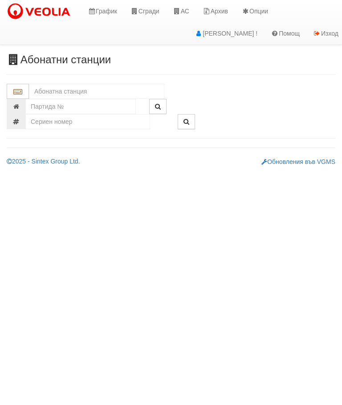 This screenshot has width=342, height=405. Describe the element at coordinates (171, 60) in the screenshot. I see `h3: Абонатни станции` at that location.